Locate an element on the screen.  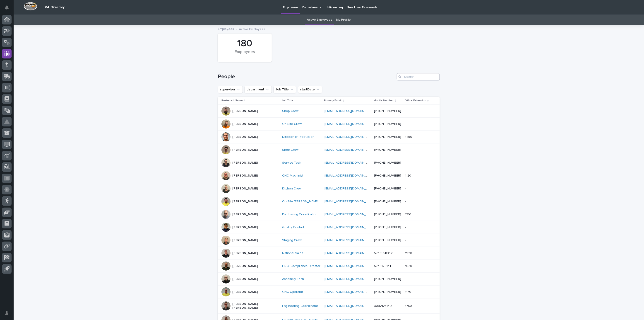
a: On-Site Crew is located at coordinates (292, 124).